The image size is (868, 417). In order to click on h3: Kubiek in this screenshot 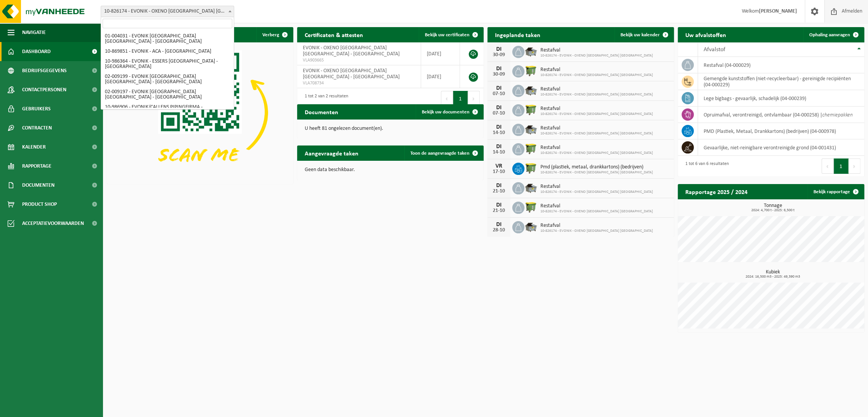, I will do `click(772, 274)`.